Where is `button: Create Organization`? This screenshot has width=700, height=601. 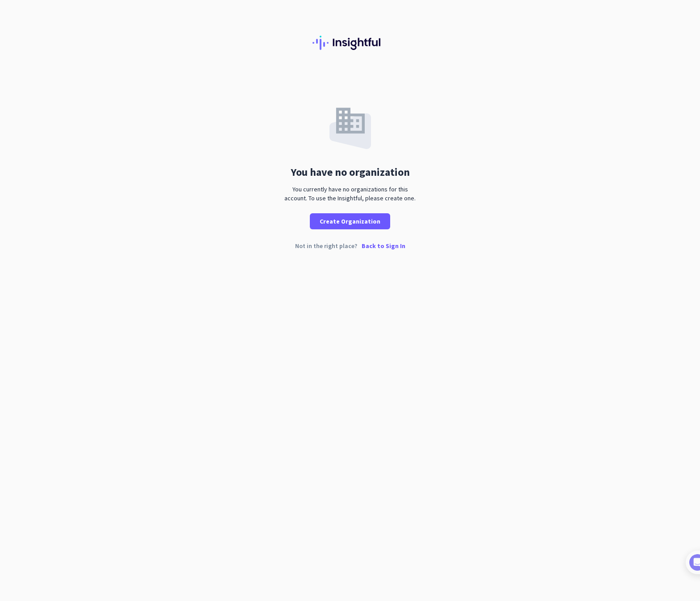
button: Create Organization is located at coordinates (350, 221).